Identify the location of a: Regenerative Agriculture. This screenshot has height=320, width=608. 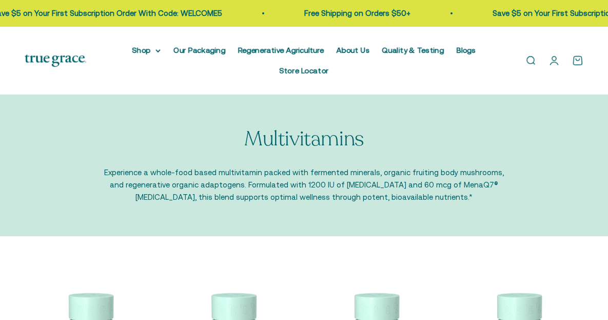
(281, 50).